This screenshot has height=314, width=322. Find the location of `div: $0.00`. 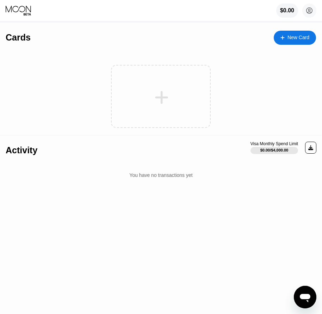

div: $0.00 is located at coordinates (287, 11).